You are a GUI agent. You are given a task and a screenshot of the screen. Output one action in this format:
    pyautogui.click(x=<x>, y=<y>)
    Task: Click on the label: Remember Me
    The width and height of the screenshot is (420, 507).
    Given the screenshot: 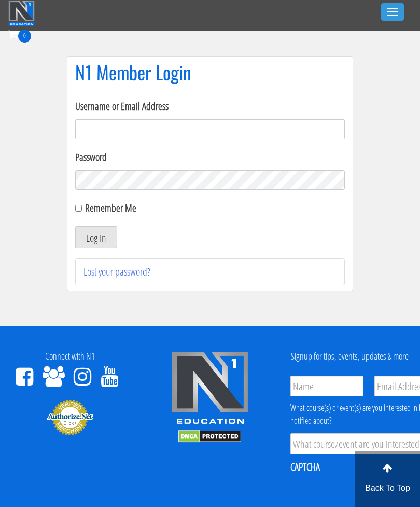 What is the action you would take?
    pyautogui.click(x=110, y=208)
    